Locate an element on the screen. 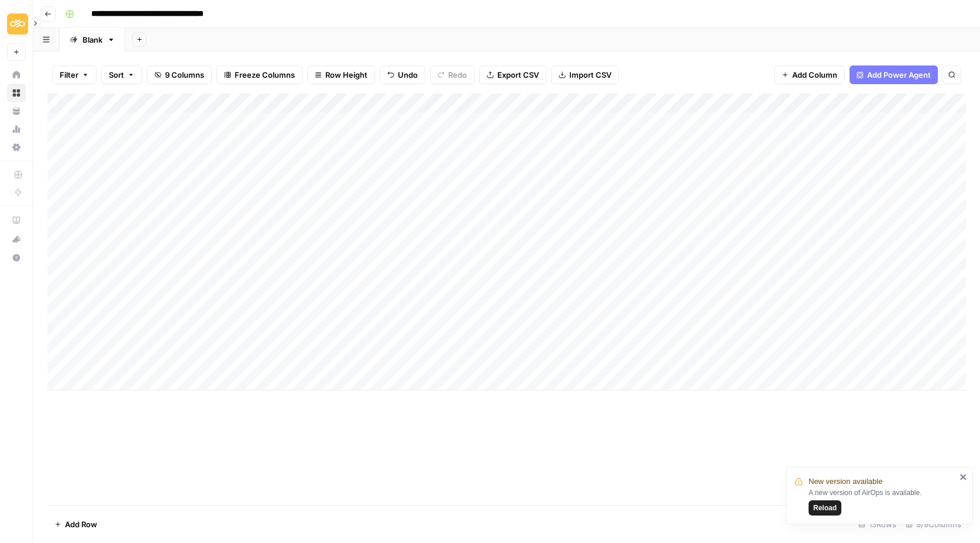 The height and width of the screenshot is (543, 980). button: Add Power Agent is located at coordinates (893, 75).